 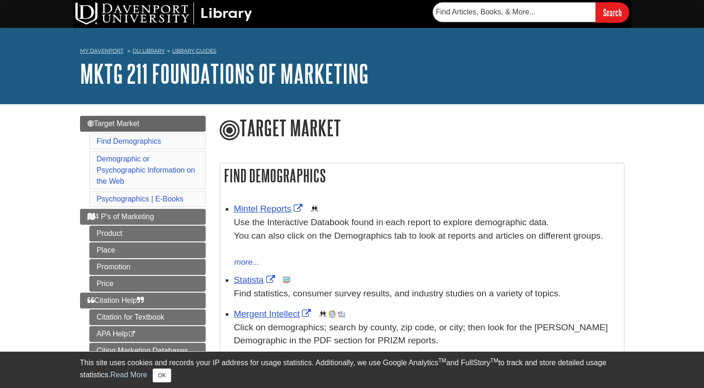 I want to click on a: Citing Marketing Databases, so click(x=147, y=351).